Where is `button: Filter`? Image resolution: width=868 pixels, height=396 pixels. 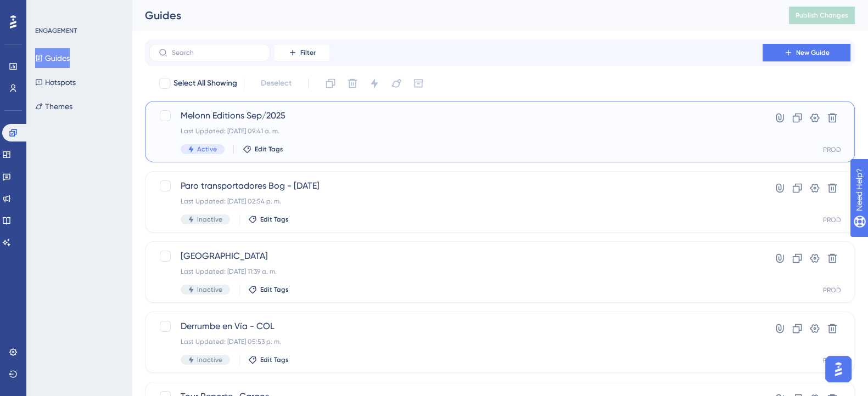 button: Filter is located at coordinates (302, 53).